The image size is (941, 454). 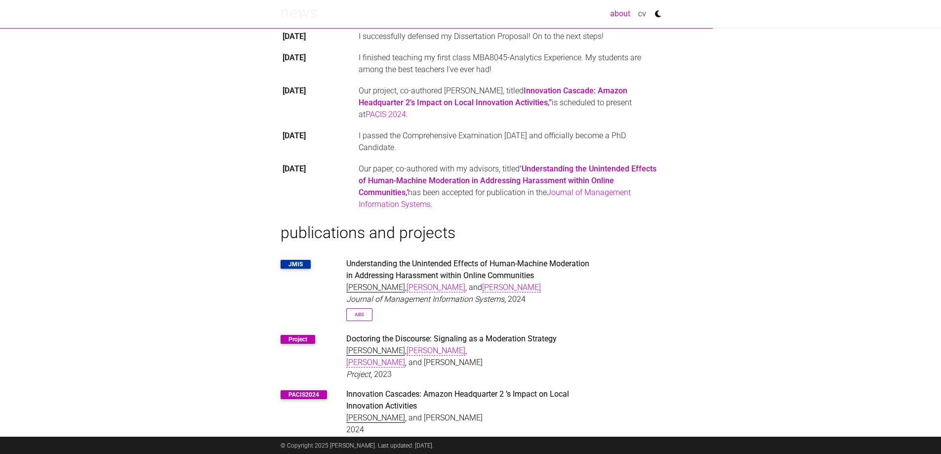 I want to click on a: ‘Understanding the Unintended Effects of Human-Machine Moderation in Addressing Harassment within..., so click(x=507, y=180).